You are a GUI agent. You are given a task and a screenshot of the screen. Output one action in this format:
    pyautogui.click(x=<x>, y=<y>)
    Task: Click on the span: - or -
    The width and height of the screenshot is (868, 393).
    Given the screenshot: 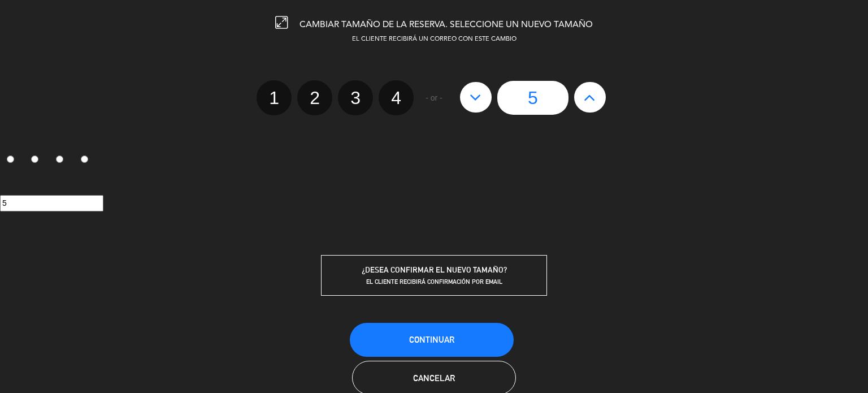 What is the action you would take?
    pyautogui.click(x=434, y=98)
    